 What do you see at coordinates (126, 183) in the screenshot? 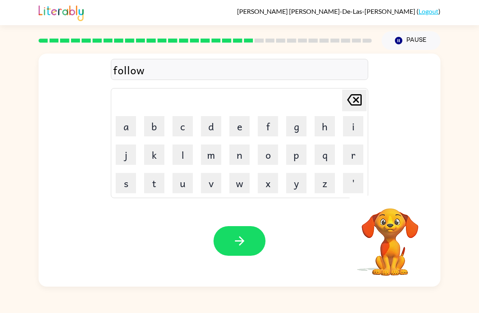
I see `button: s` at bounding box center [126, 183].